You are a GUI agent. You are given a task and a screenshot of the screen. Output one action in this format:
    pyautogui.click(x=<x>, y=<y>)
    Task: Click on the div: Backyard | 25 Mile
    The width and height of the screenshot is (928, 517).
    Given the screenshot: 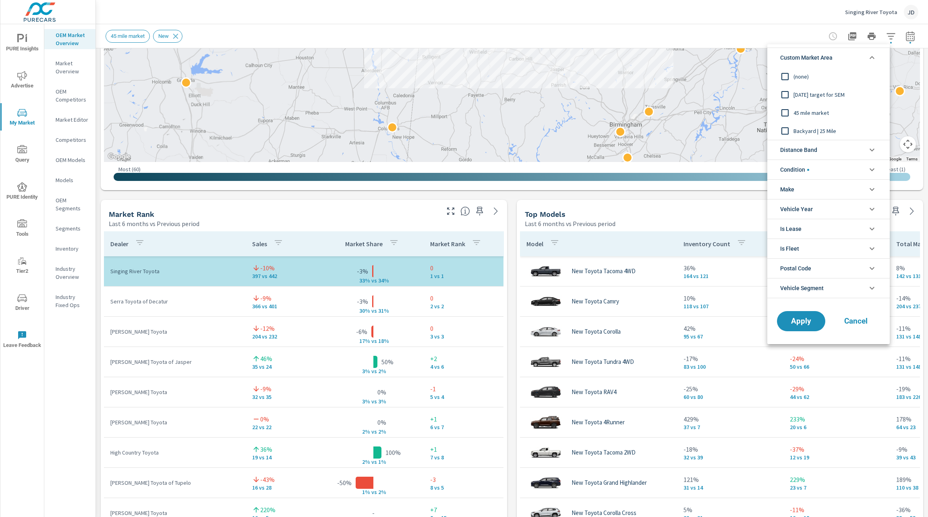 What is the action you would take?
    pyautogui.click(x=828, y=131)
    